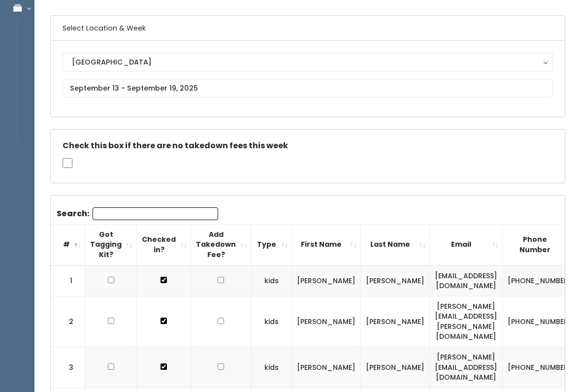 This screenshot has width=581, height=392. I want to click on h6: Select Location & Week, so click(308, 28).